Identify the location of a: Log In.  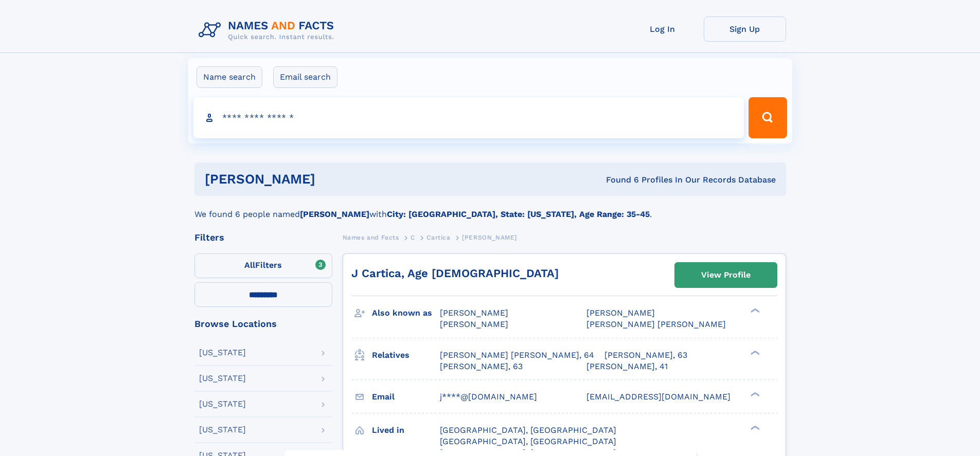
(663, 29).